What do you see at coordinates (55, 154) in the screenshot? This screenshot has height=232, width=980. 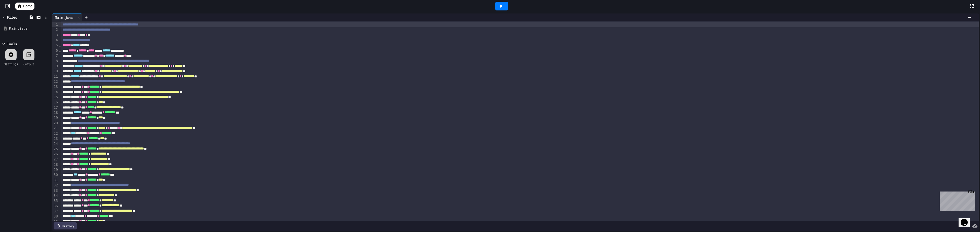 I see `div: 26` at bounding box center [55, 154].